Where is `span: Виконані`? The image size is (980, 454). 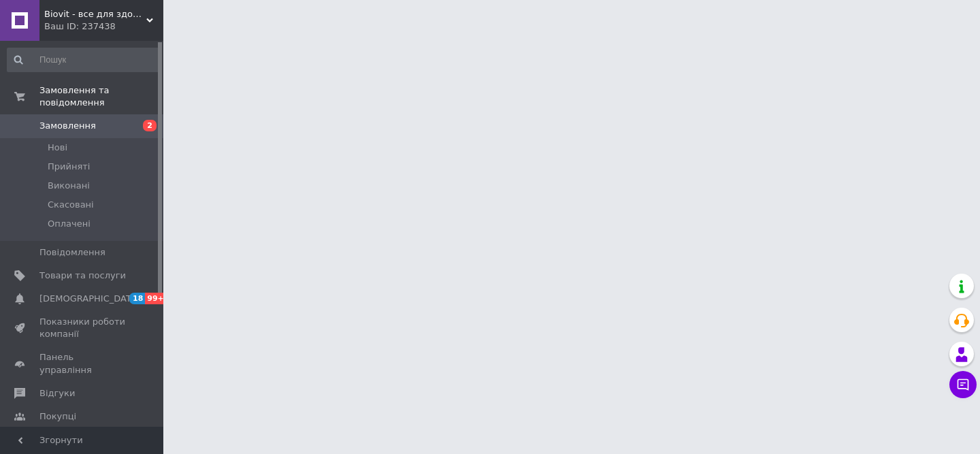
span: Виконані is located at coordinates (69, 186).